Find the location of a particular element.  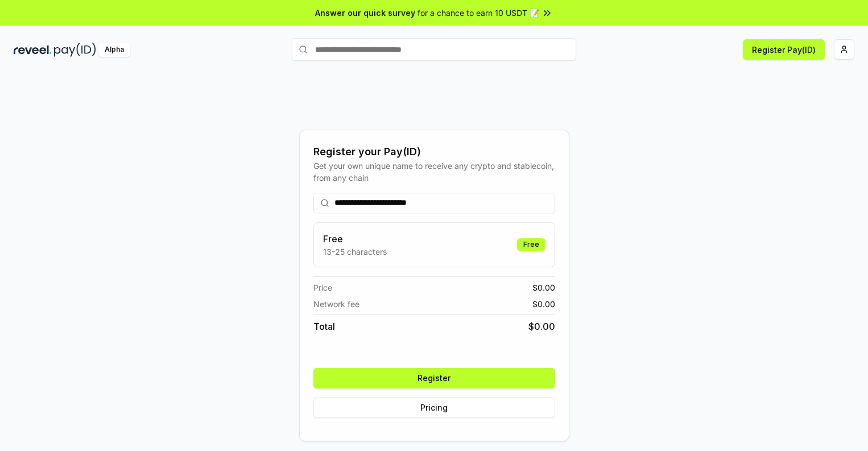

span: for a chance to earn 10 USDT 📝 is located at coordinates (479, 12).